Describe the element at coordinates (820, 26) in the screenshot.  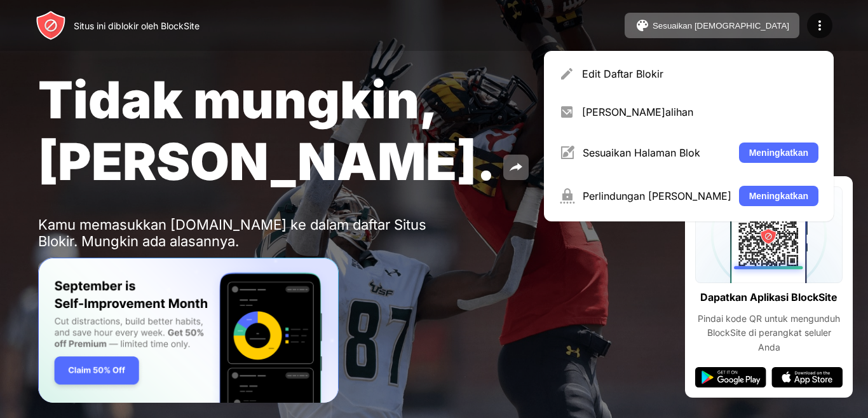
I see `img: menu-icon.svg` at that location.